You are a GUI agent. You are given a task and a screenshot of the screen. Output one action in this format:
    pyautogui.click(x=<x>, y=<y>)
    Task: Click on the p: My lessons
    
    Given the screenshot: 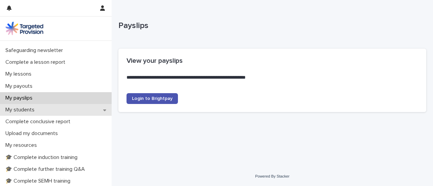 What is the action you would take?
    pyautogui.click(x=20, y=74)
    